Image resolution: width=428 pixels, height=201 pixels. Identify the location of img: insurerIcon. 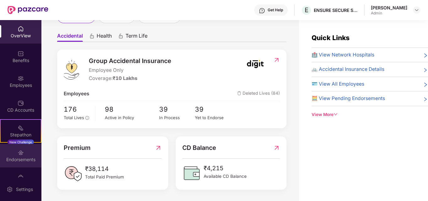
(255, 64).